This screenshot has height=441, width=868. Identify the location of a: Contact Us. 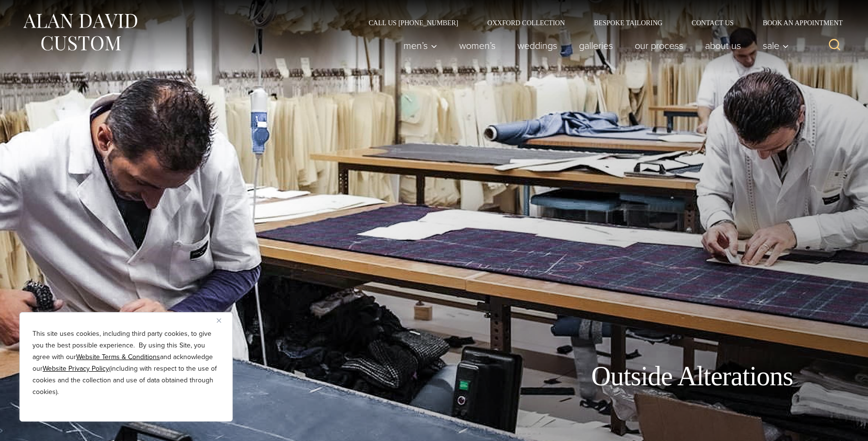
(712, 22).